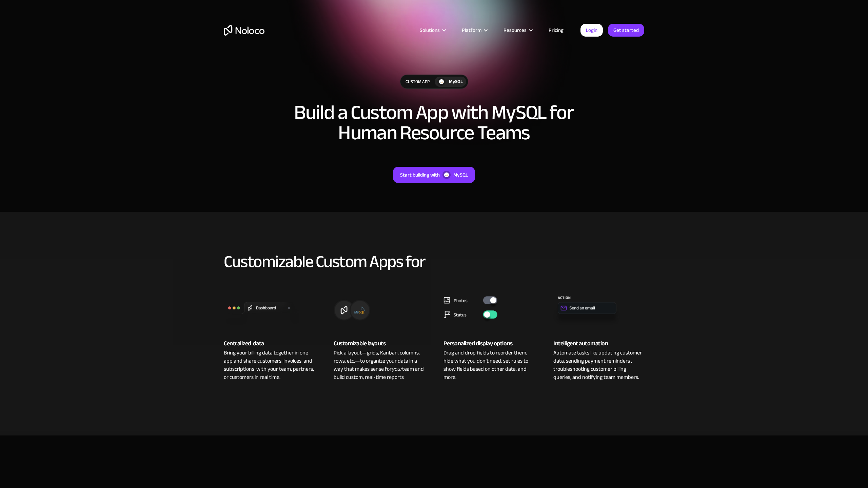 The width and height of the screenshot is (868, 488). I want to click on div: Personalized display options, so click(489, 344).